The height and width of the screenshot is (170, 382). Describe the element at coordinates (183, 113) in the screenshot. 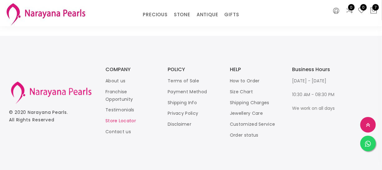

I see `a: Privacy Policy` at that location.